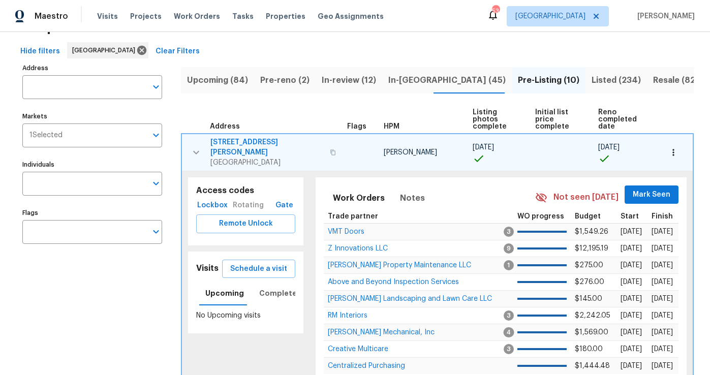 This screenshot has width=710, height=375. Describe the element at coordinates (358, 349) in the screenshot. I see `span: Creative Multicare` at that location.